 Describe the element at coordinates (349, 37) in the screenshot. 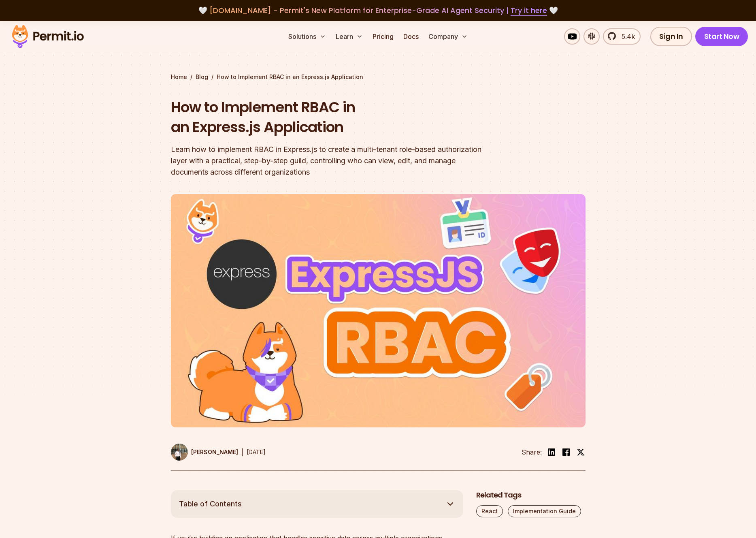

I see `button: Learn` at that location.